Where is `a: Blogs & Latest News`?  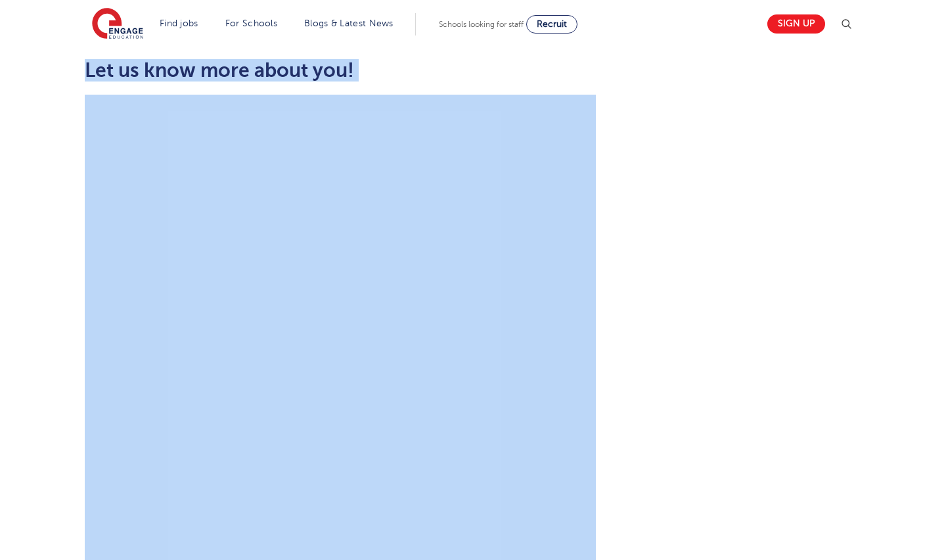
a: Blogs & Latest News is located at coordinates (349, 23).